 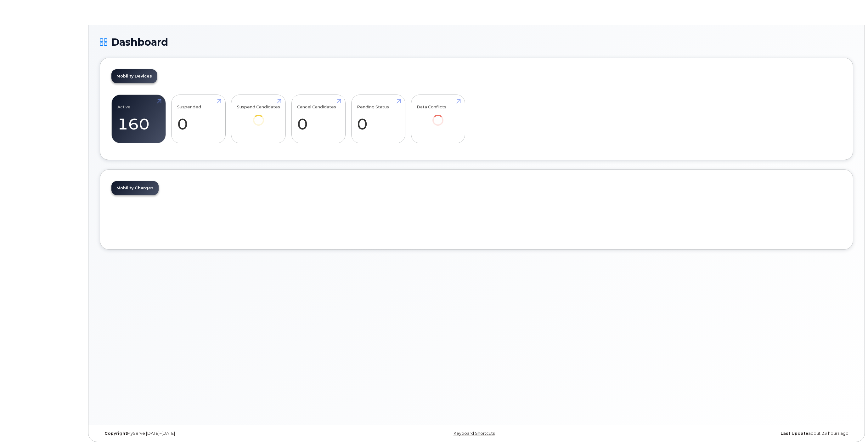 I want to click on a: Cancel Candidates 0, so click(x=318, y=119).